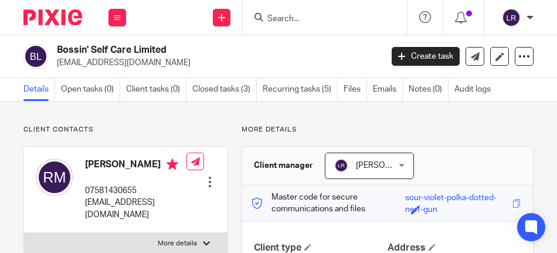 This screenshot has height=253, width=557. What do you see at coordinates (428, 89) in the screenshot?
I see `a: Notes (0)` at bounding box center [428, 89].